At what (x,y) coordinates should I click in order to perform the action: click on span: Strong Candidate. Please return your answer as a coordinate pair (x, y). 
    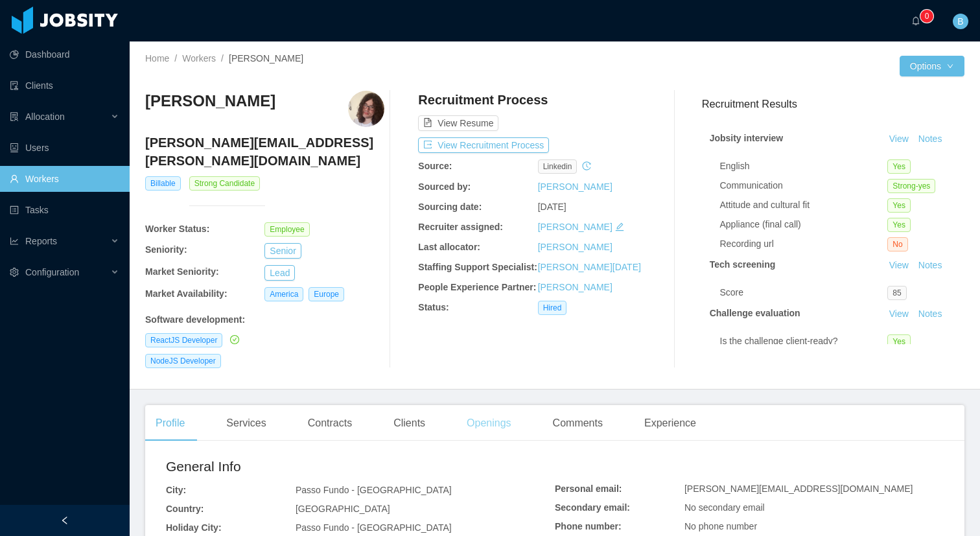
    Looking at the image, I should click on (224, 183).